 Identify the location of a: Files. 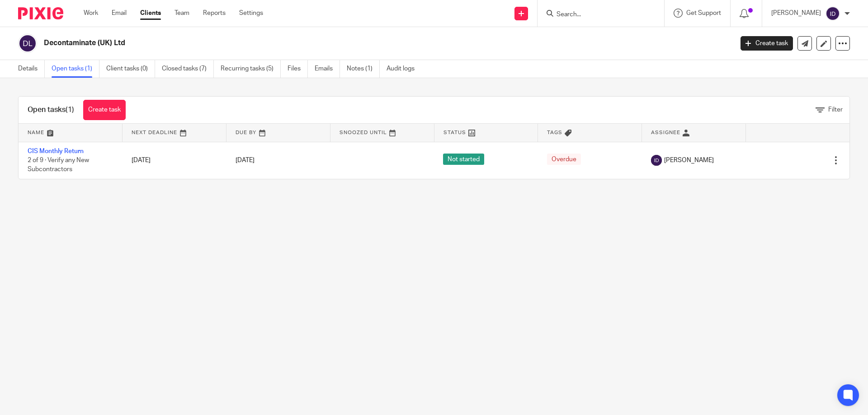
(298, 68).